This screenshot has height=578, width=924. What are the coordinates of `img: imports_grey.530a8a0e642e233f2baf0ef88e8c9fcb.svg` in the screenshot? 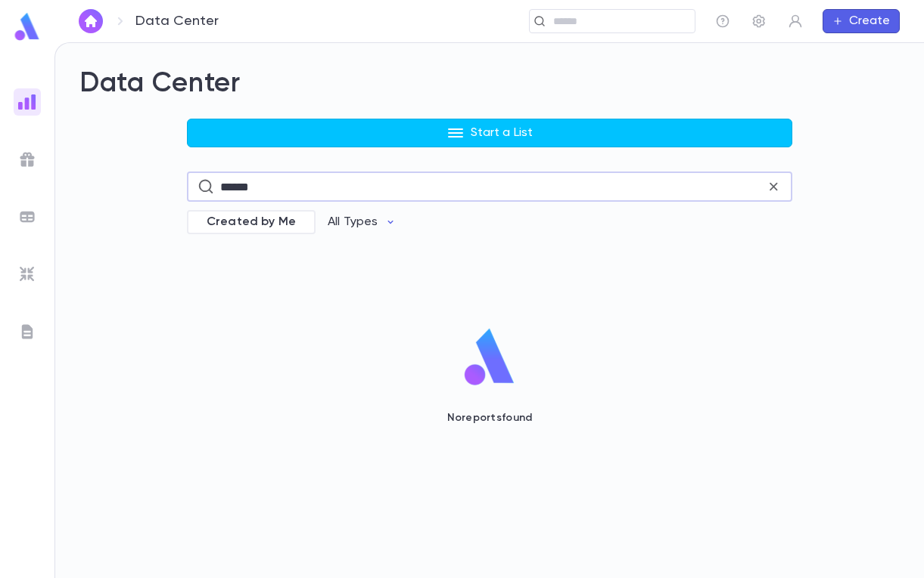 It's located at (27, 274).